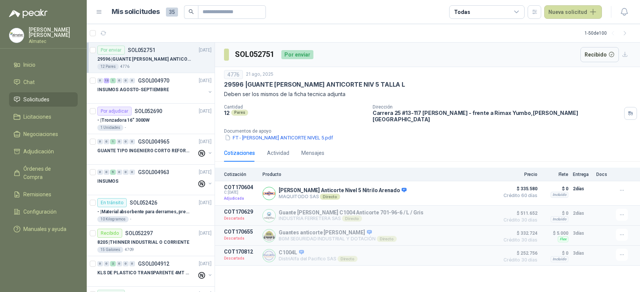 The height and width of the screenshot is (292, 640). What do you see at coordinates (313, 153) in the screenshot?
I see `div: Mensajes` at bounding box center [313, 153].